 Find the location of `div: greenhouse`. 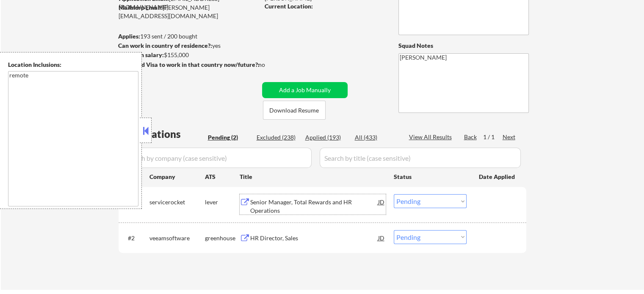

div: greenhouse is located at coordinates (222, 238).